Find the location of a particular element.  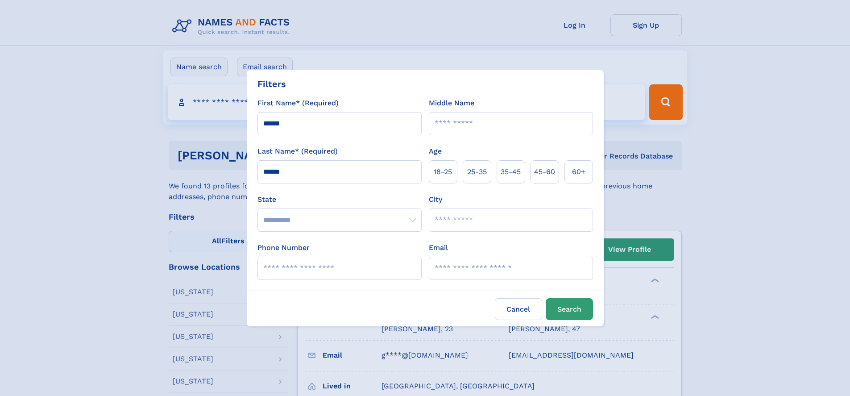

label: Email is located at coordinates (438, 248).